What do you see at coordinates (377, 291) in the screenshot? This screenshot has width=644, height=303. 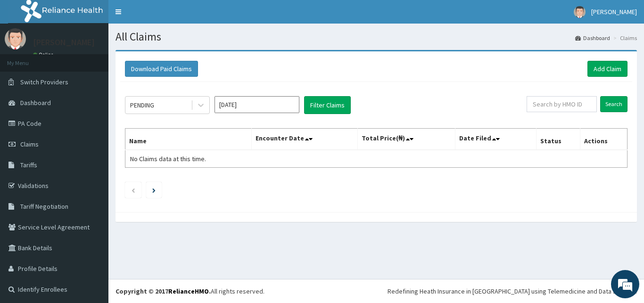 I see `footer: All rights reserved.` at bounding box center [377, 291].